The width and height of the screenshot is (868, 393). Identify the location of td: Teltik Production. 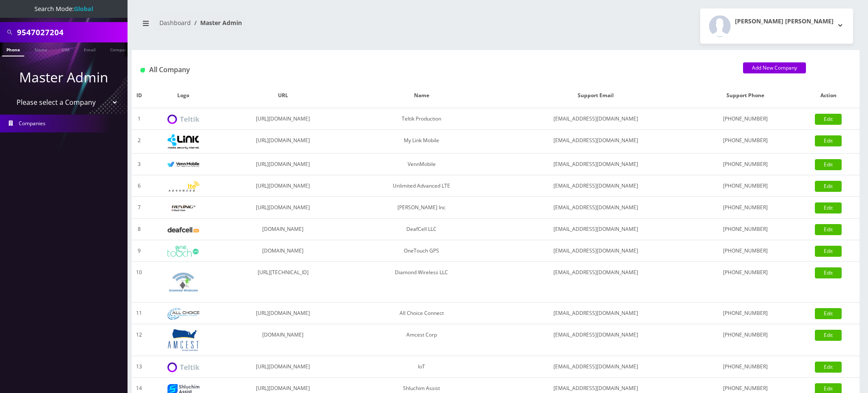
(421, 119).